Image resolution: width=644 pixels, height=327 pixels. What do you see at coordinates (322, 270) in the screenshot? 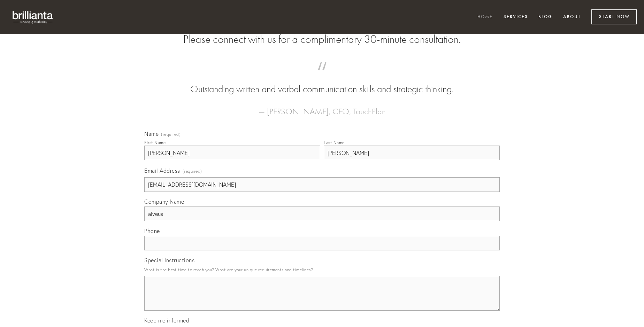
I see `p: What is the best time to reach you? What are your unique requirements and timelines?` at bounding box center [322, 270].